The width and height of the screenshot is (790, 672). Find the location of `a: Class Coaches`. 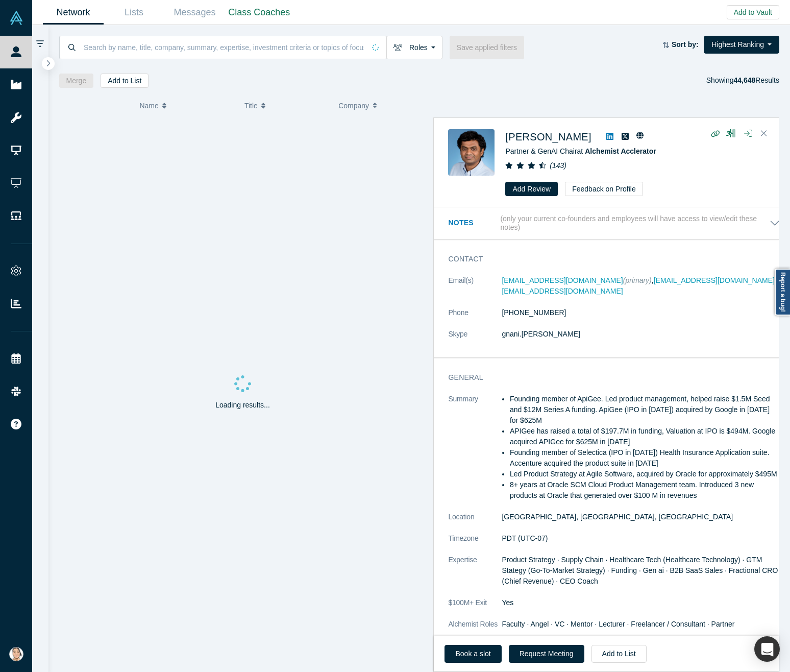

a: Class Coaches is located at coordinates (259, 12).